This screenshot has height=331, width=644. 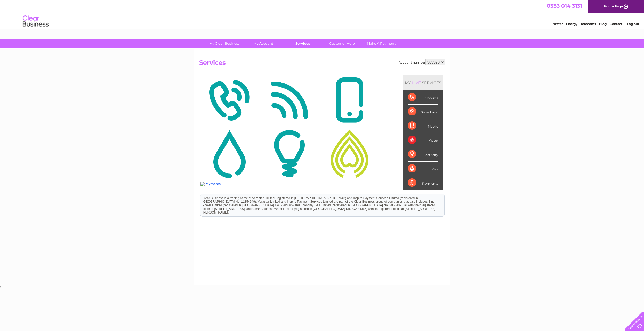 What do you see at coordinates (350, 100) in the screenshot?
I see `img: Mobile` at bounding box center [350, 100].